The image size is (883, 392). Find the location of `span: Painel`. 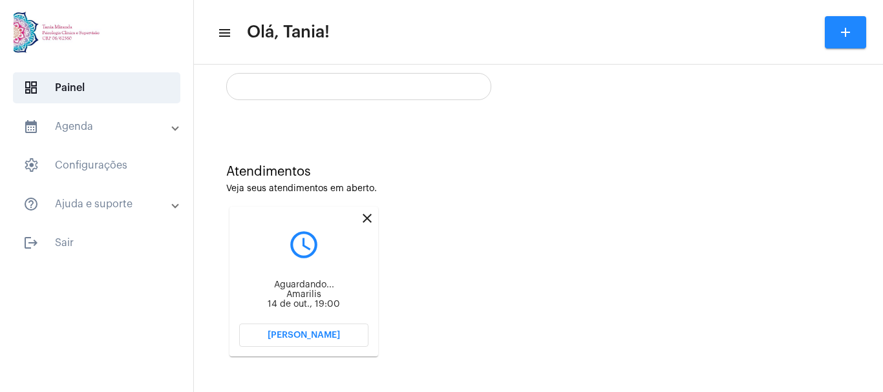

span: Painel is located at coordinates (96, 88).